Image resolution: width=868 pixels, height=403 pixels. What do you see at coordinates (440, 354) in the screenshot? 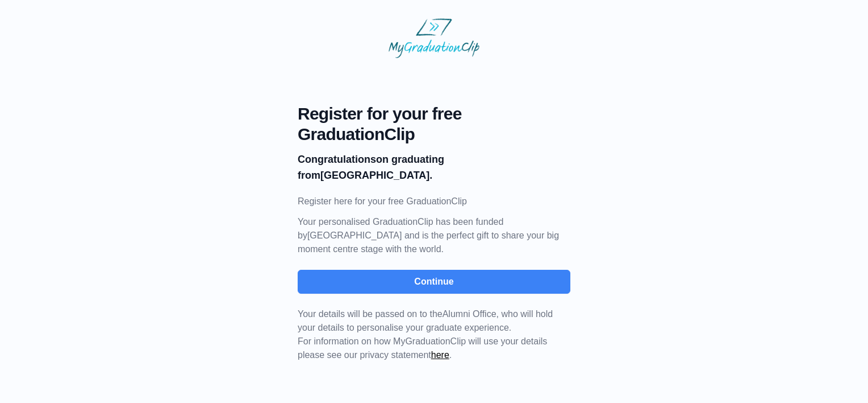
I see `a: here` at bounding box center [440, 354].